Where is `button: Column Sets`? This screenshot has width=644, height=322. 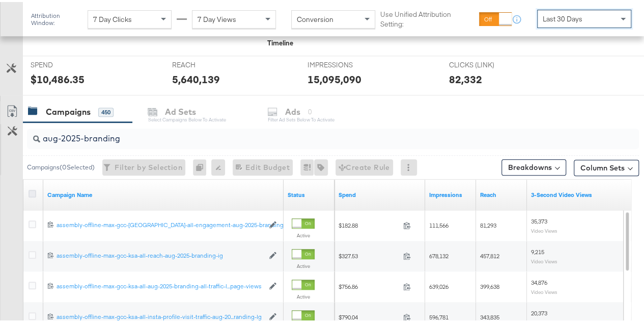 button: Column Sets is located at coordinates (607, 166).